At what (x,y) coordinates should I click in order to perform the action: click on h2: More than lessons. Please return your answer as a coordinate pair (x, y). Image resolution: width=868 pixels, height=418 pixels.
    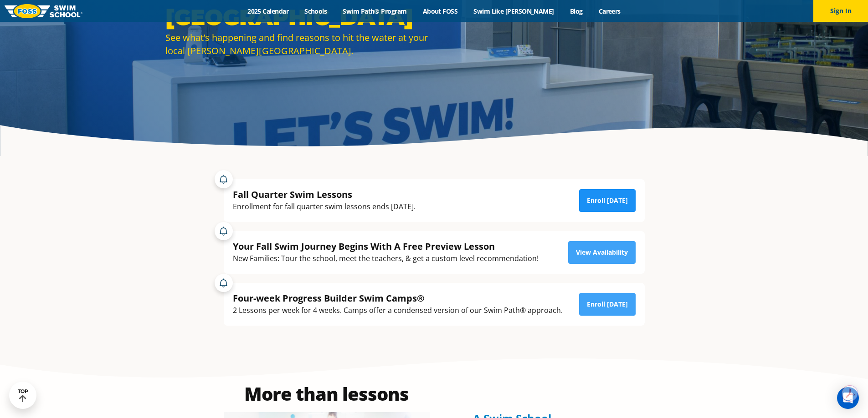
    Looking at the image, I should click on (326, 394).